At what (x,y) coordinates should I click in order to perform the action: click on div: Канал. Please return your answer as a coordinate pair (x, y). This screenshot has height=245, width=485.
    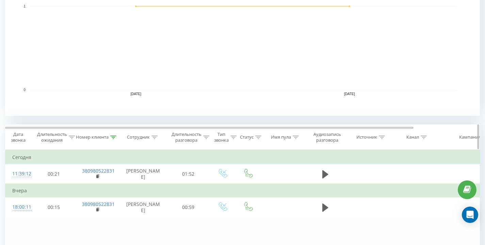
    Looking at the image, I should click on (412, 137).